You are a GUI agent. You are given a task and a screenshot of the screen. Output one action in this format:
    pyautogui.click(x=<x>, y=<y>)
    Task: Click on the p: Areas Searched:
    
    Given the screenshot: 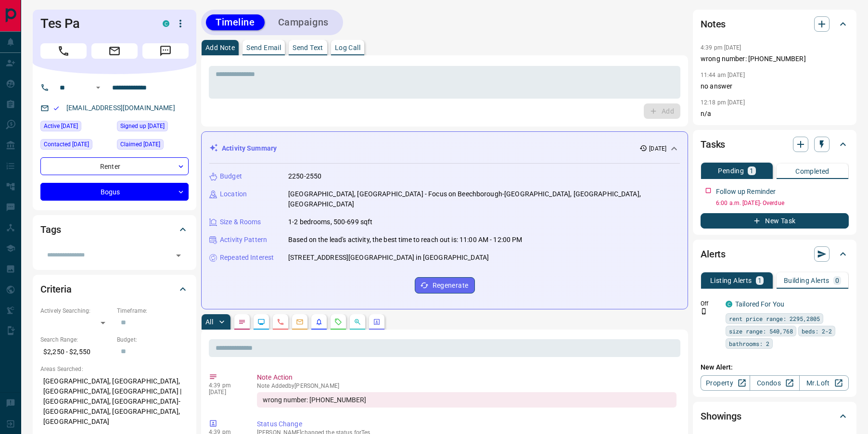 What is the action you would take?
    pyautogui.click(x=115, y=369)
    